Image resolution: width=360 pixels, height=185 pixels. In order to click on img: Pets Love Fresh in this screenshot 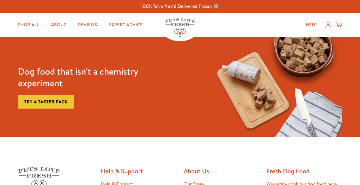, I will do `click(180, 27)`.